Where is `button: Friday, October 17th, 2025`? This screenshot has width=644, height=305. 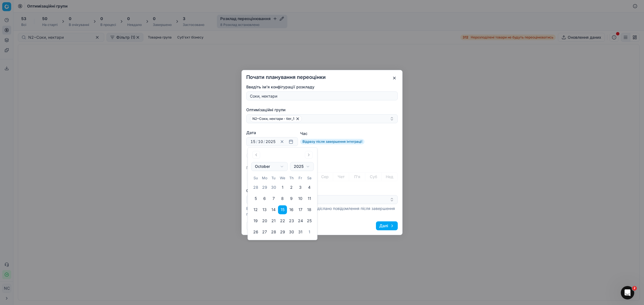 button: Friday, October 17th, 2025 is located at coordinates (301, 210).